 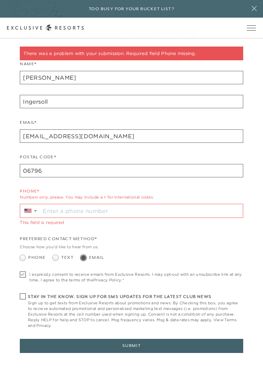 I want to click on input: Postal Code, so click(x=131, y=171).